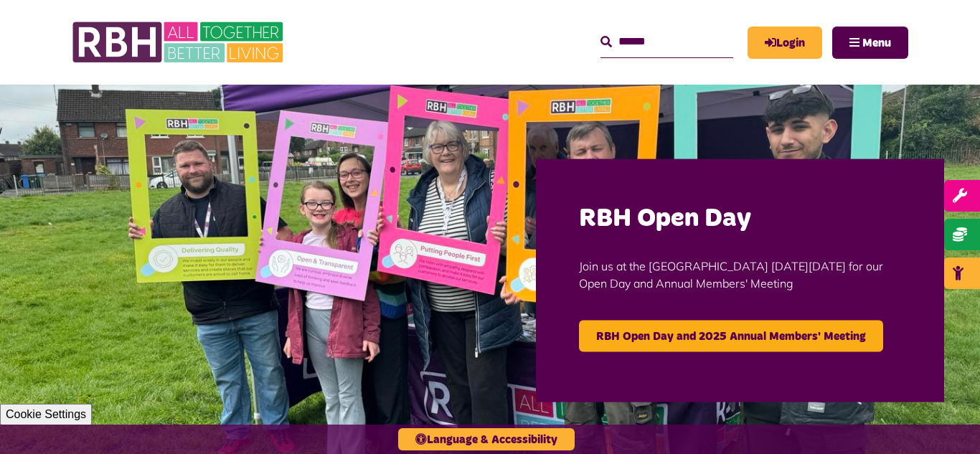  What do you see at coordinates (731, 336) in the screenshot?
I see `a: RBH Open Day and 2025 Annual Members' Meeting` at bounding box center [731, 336].